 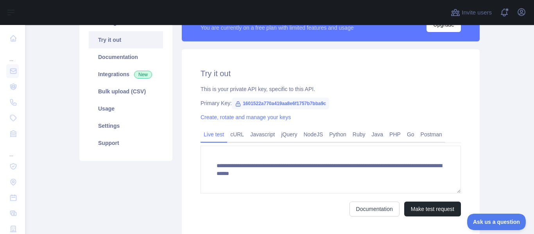 What do you see at coordinates (331, 89) in the screenshot?
I see `div: This is your private API key, specific to this API.` at bounding box center [331, 89].